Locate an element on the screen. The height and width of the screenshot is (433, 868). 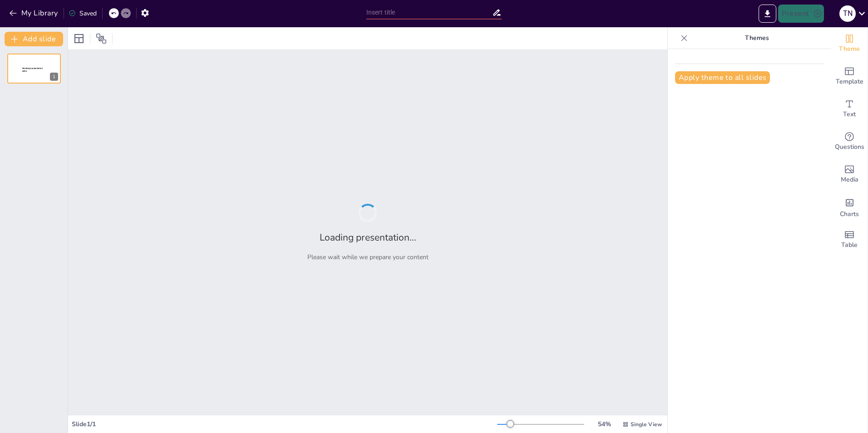
div: Get real-time input from your audience is located at coordinates (850, 141).